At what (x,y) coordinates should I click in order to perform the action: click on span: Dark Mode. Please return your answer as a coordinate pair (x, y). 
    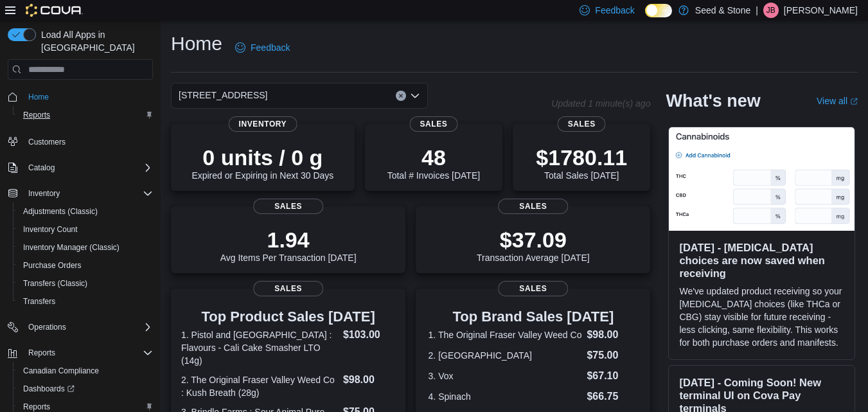
    Looking at the image, I should click on (646, 17).